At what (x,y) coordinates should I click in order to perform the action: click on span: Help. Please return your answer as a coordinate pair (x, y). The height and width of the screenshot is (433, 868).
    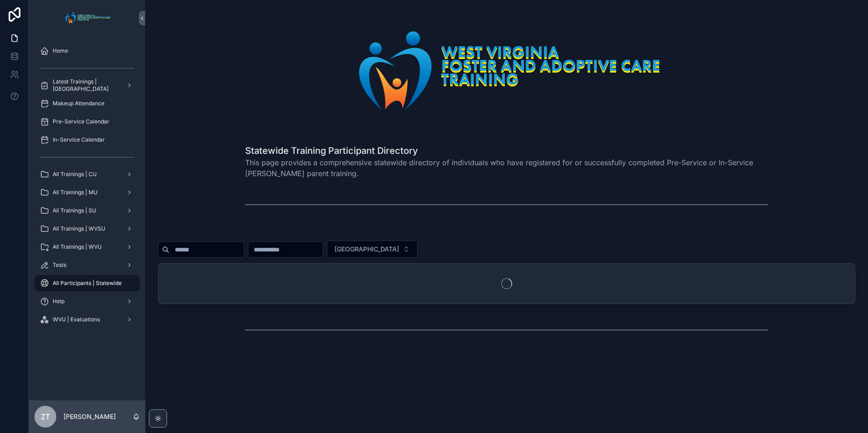
    Looking at the image, I should click on (59, 301).